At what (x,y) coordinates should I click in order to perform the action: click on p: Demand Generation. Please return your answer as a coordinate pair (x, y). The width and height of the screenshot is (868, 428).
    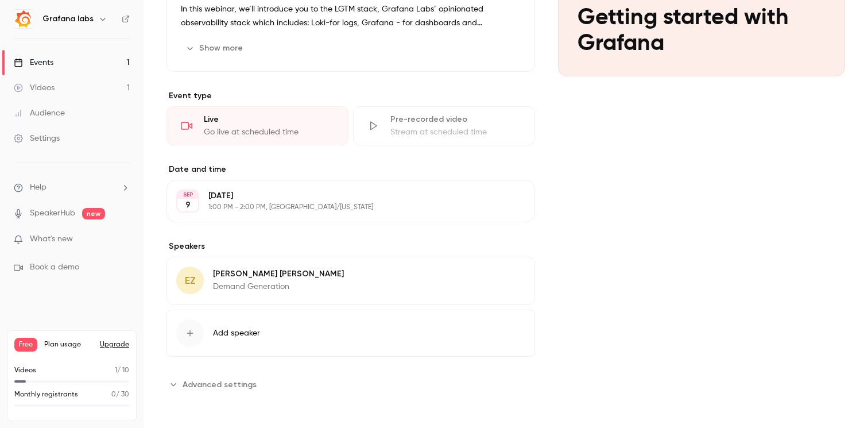
    Looking at the image, I should click on (278, 287).